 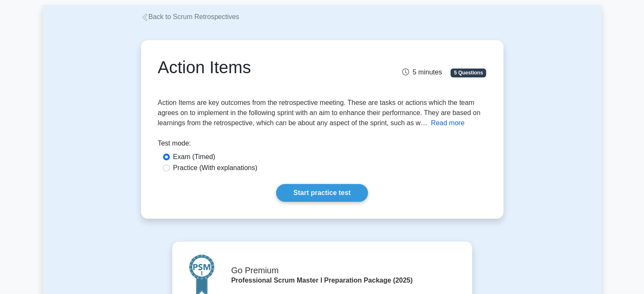 I want to click on a: Back to Scrum Retrospectives, so click(x=190, y=16).